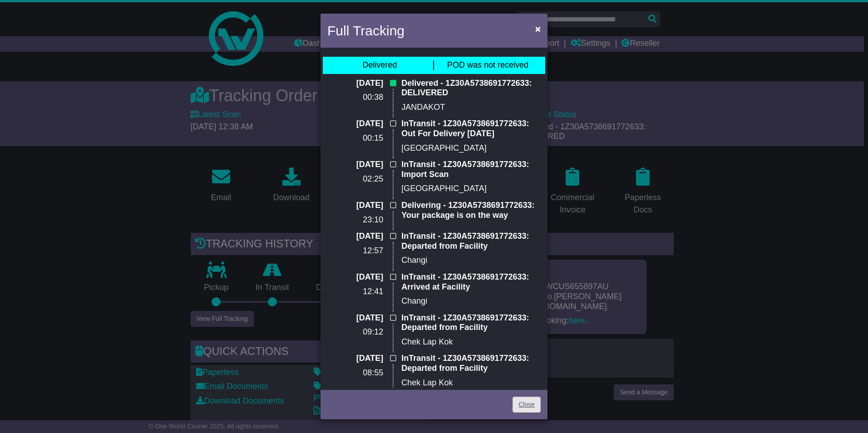 The height and width of the screenshot is (433, 868). I want to click on h4: Full Tracking, so click(366, 31).